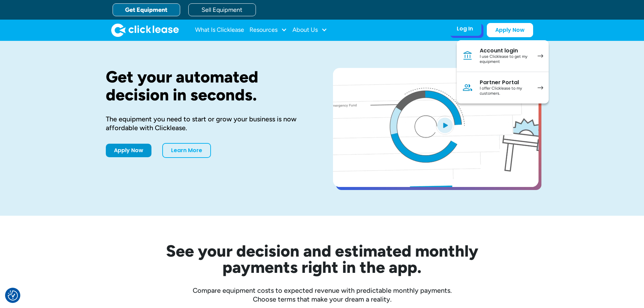 Image resolution: width=644 pixels, height=308 pixels. Describe the element at coordinates (309, 30) in the screenshot. I see `div: About Us` at that location.